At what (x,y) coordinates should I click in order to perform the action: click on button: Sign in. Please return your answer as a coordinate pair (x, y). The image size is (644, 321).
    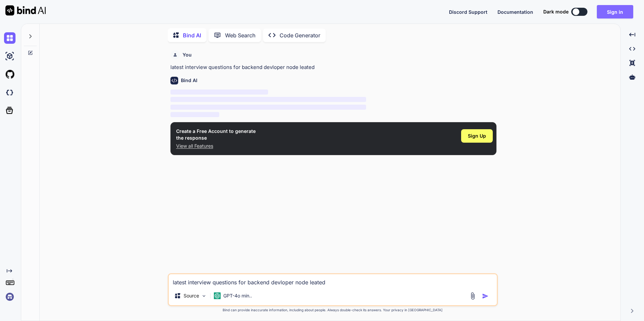
    Looking at the image, I should click on (615, 12).